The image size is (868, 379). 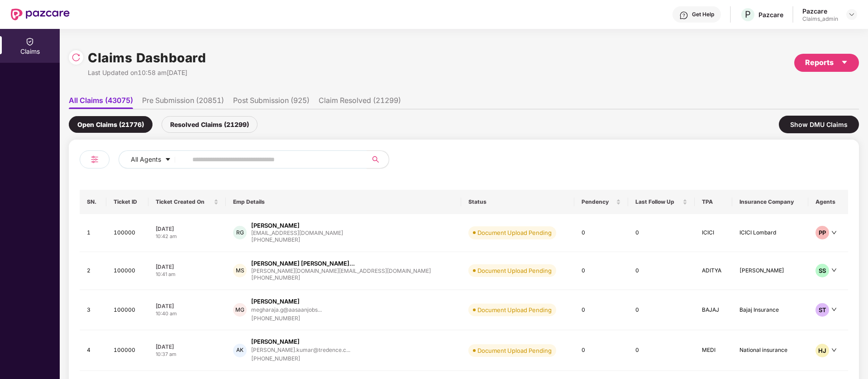 I want to click on th: Ticket ID, so click(x=127, y=203).